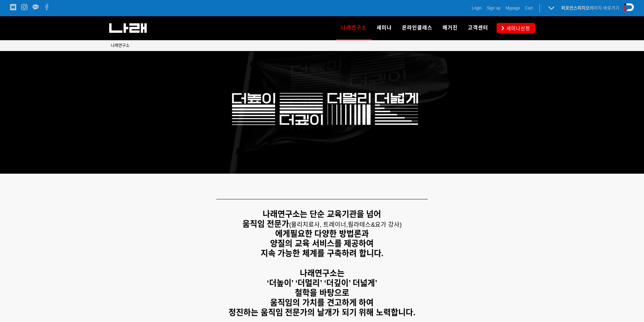 This screenshot has width=644, height=322. I want to click on strong: 퍼포먼스피지오, so click(575, 8).